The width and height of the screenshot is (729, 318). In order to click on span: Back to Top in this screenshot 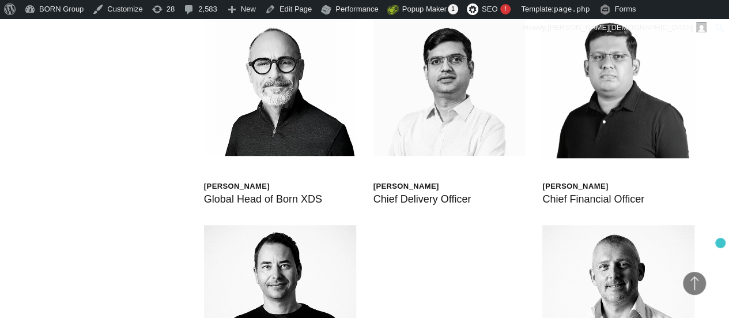, I will do `click(695, 283)`.